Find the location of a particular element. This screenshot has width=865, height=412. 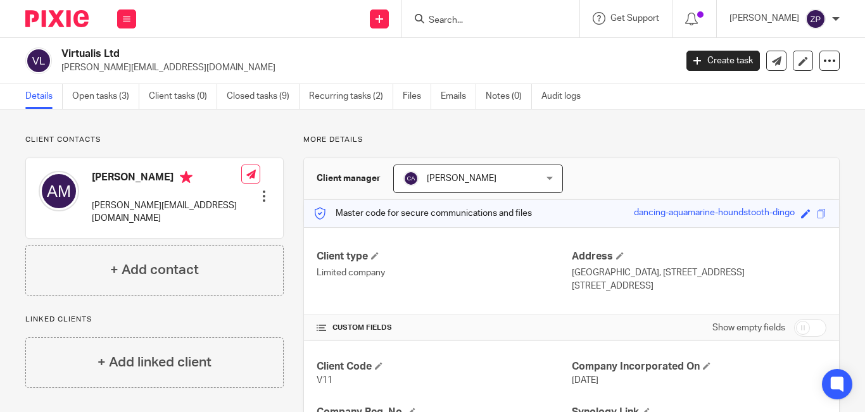

p: Linked clients is located at coordinates (155, 320).